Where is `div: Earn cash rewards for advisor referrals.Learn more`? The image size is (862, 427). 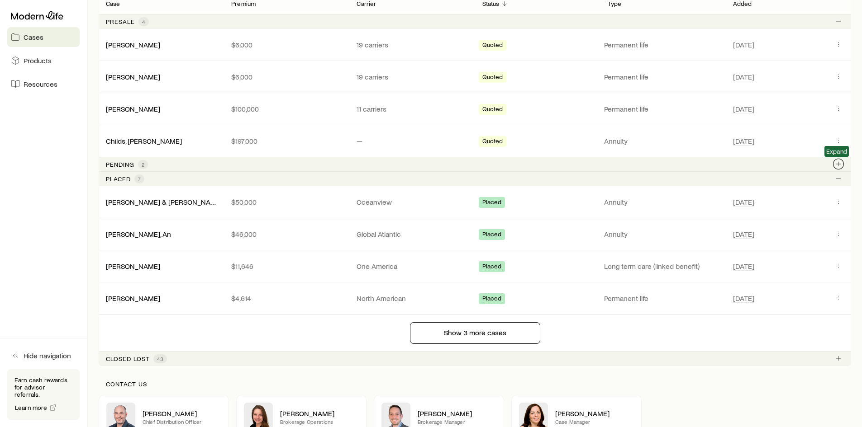 div: Earn cash rewards for advisor referrals.Learn more is located at coordinates (43, 395).